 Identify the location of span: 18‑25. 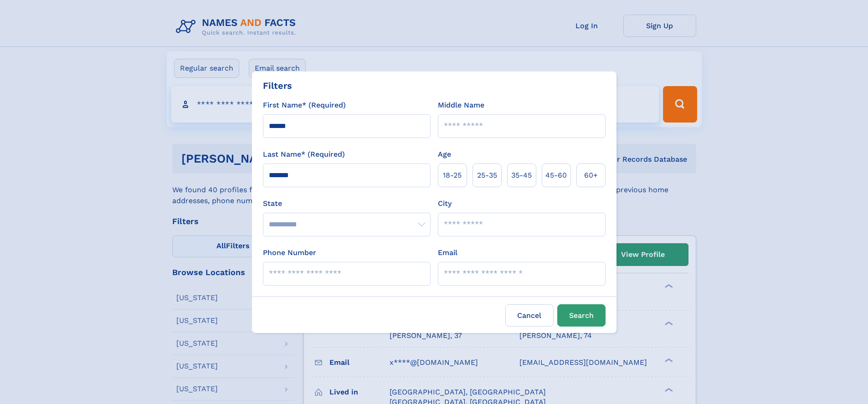
(452, 176).